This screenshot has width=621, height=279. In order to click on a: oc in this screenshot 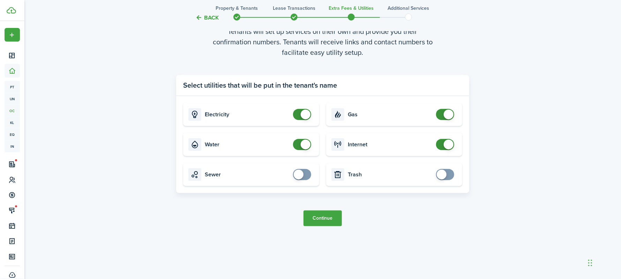, I will do `click(12, 111)`.